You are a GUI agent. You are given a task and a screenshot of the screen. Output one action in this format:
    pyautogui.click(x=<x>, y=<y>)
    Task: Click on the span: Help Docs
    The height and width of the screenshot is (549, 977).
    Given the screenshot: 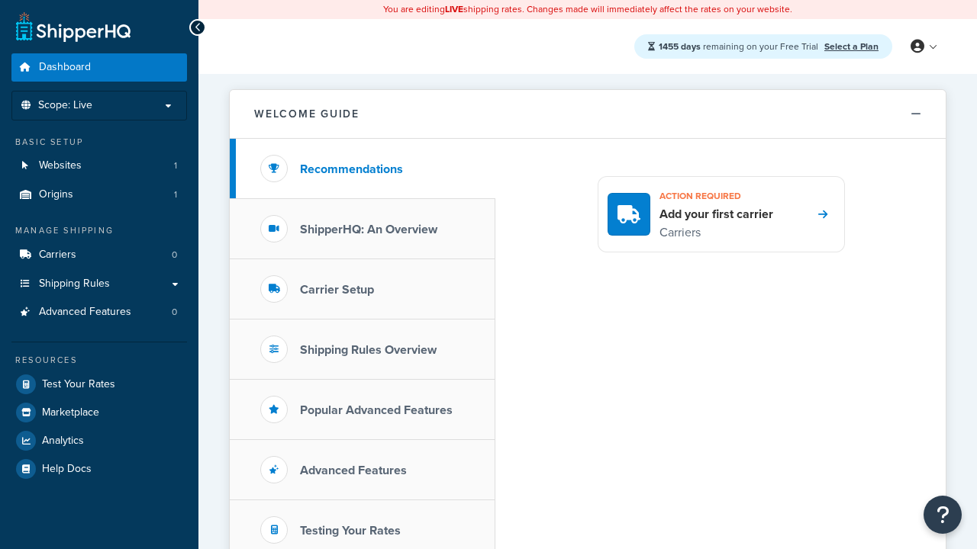 What is the action you would take?
    pyautogui.click(x=66, y=469)
    